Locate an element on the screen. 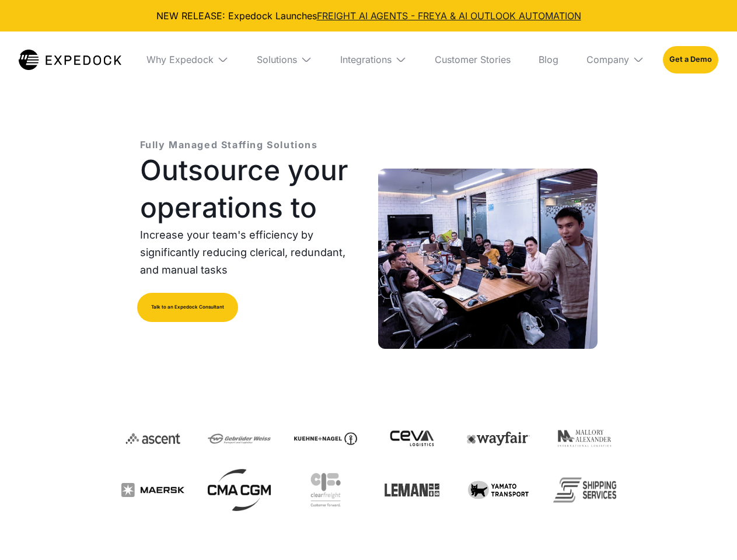 This screenshot has height=560, width=737. a: Blog is located at coordinates (548, 60).